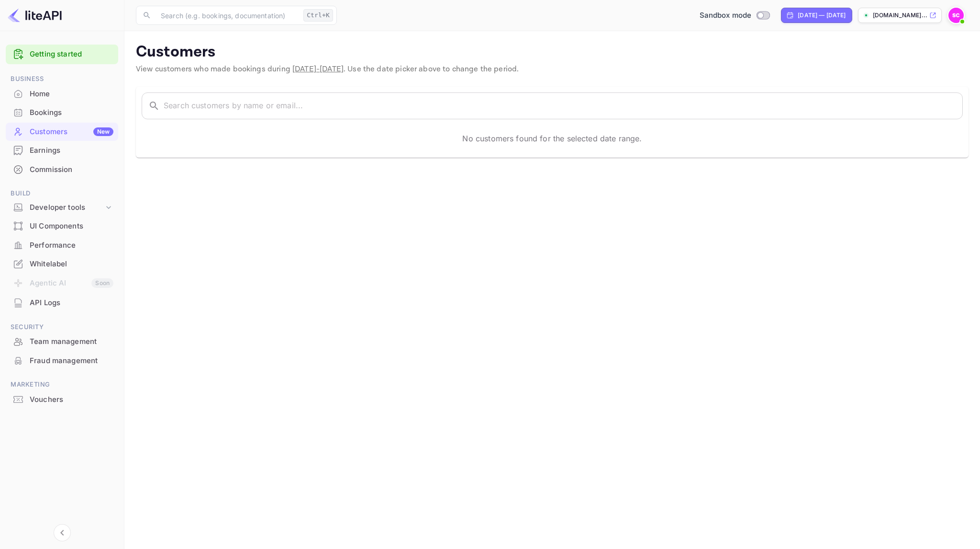  What do you see at coordinates (327, 69) in the screenshot?
I see `span: View customers who made bookings during . Use the date picker above to change the period.` at bounding box center [327, 69].